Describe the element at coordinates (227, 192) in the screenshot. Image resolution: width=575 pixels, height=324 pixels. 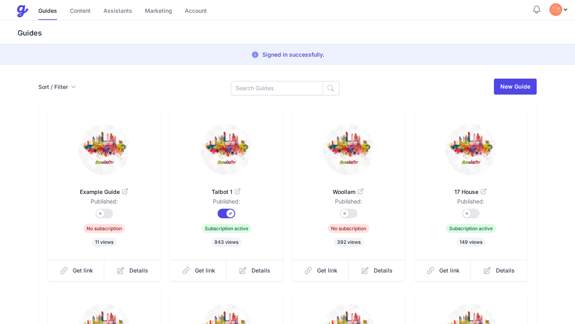
I see `span: Talbot 1` at that location.